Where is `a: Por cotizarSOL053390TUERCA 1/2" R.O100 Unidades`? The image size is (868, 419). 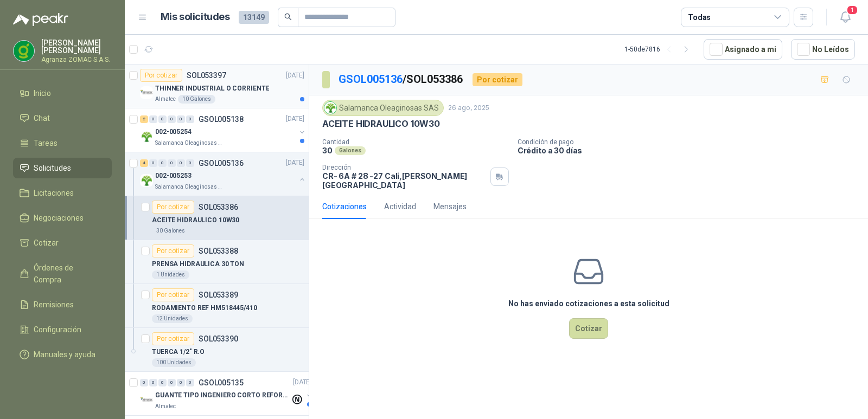
a: Por cotizarSOL053390TUERCA 1/2" R.O100 Unidades is located at coordinates (217, 350).